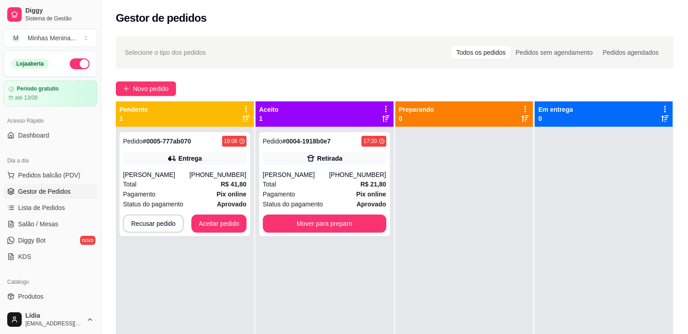 The height and width of the screenshot is (334, 688). What do you see at coordinates (161, 18) in the screenshot?
I see `h2: Gestor de pedidos` at bounding box center [161, 18].